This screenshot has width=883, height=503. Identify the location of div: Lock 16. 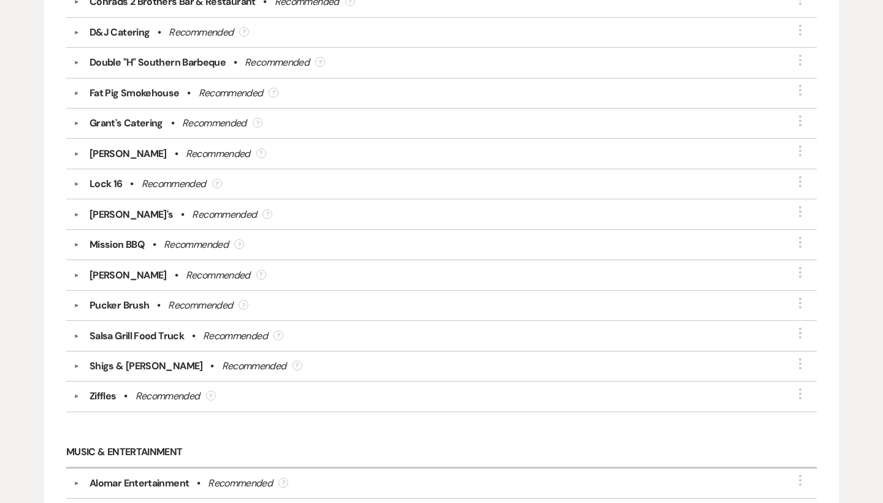
(106, 184).